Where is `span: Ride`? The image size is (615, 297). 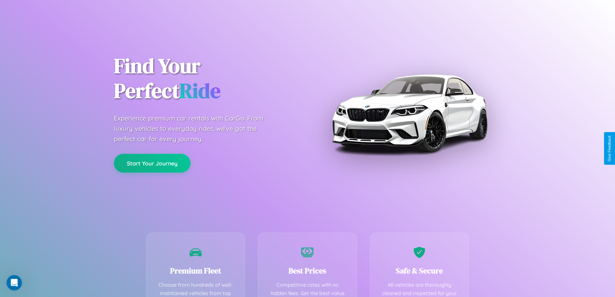 span: Ride is located at coordinates (200, 90).